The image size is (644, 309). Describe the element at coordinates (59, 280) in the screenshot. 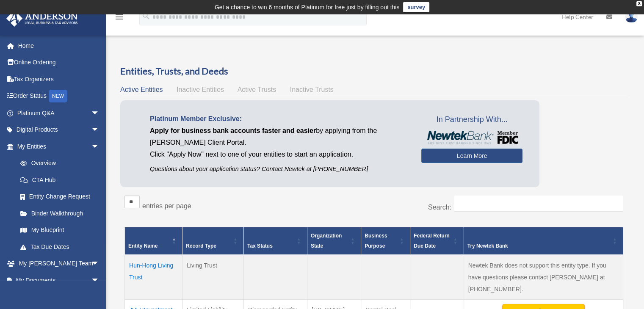

I see `a: My Documentsarrow_drop_down` at that location.